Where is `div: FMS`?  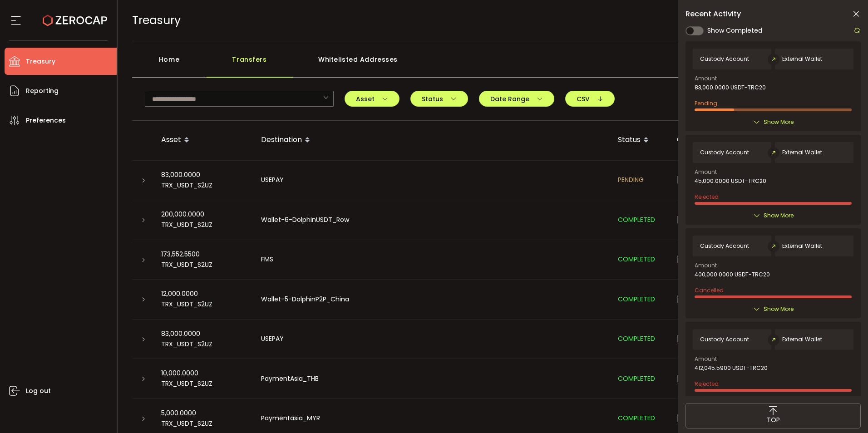 div: FMS is located at coordinates (432, 259).